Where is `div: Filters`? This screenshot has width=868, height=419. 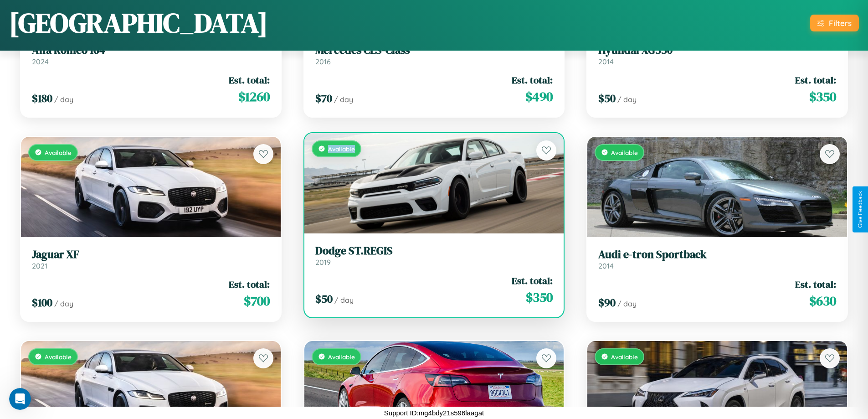
div: Filters is located at coordinates (840, 22).